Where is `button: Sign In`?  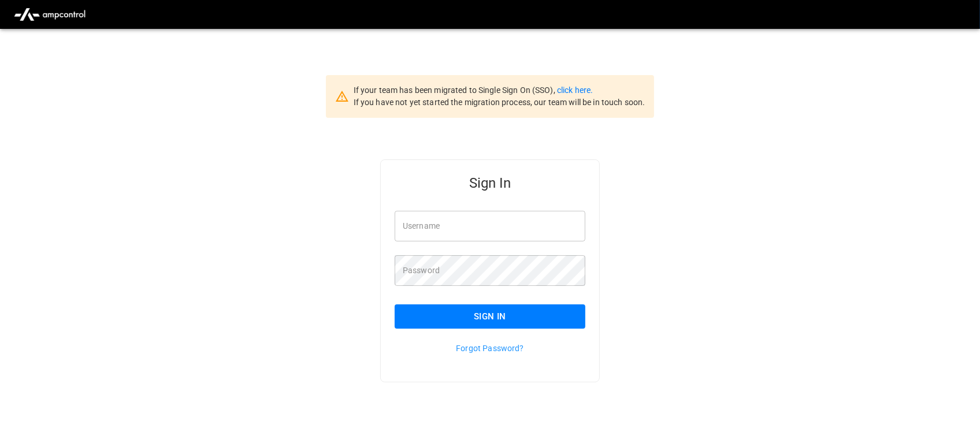 button: Sign In is located at coordinates (490, 317).